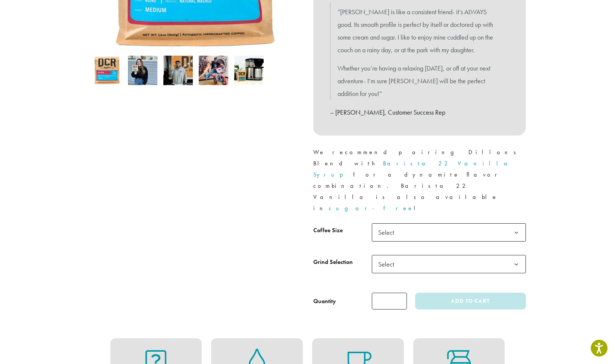 This screenshot has height=364, width=615. I want to click on img: Dillons - Image 2, so click(143, 70).